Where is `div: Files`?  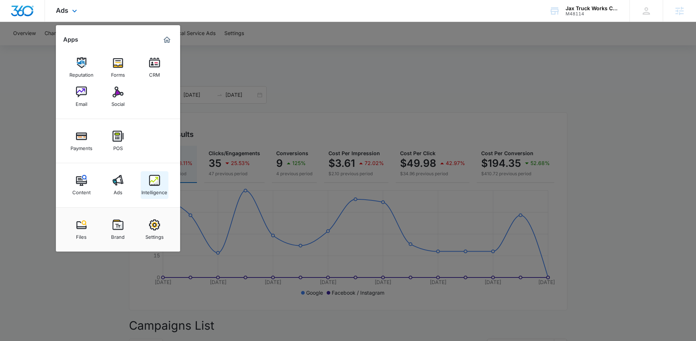
div: Files is located at coordinates (81, 235).